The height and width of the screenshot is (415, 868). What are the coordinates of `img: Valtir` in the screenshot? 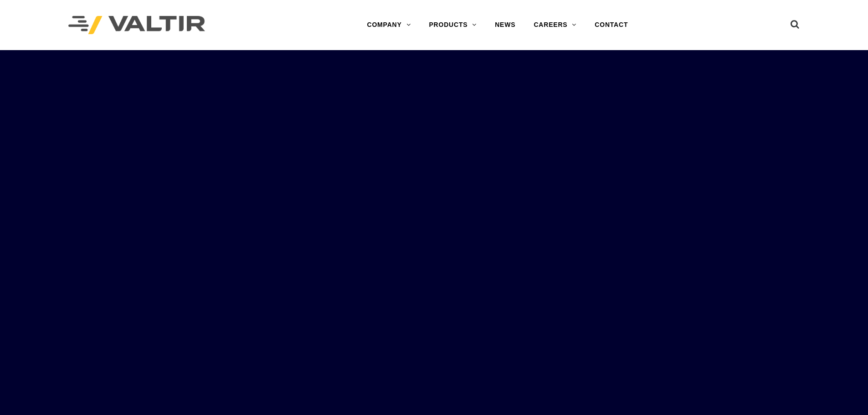 It's located at (137, 25).